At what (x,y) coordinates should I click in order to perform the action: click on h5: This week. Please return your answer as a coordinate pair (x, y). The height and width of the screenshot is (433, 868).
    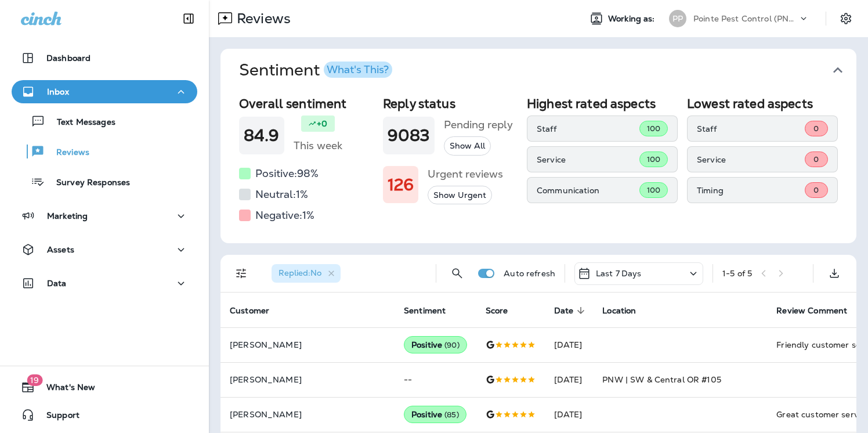
    Looking at the image, I should click on (318, 146).